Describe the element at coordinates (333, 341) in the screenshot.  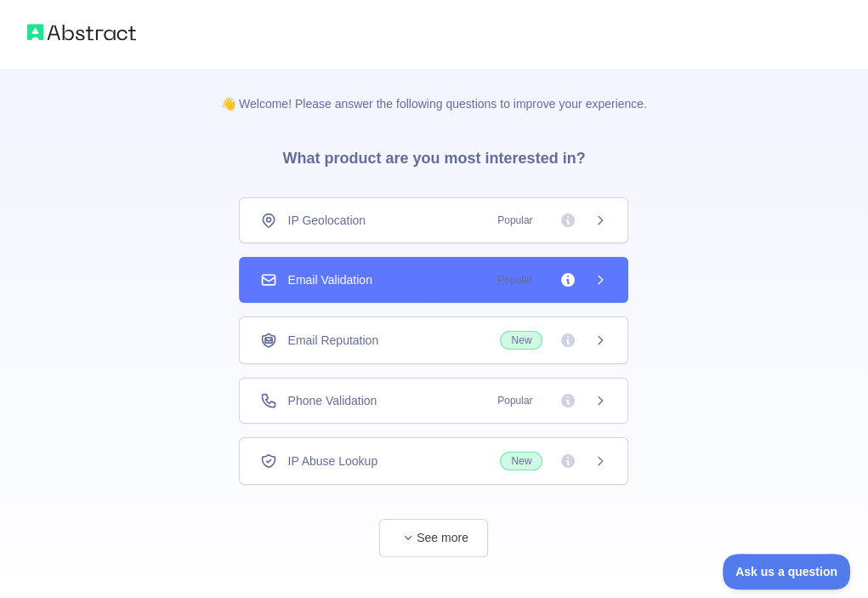
I see `span: Email Reputation` at that location.